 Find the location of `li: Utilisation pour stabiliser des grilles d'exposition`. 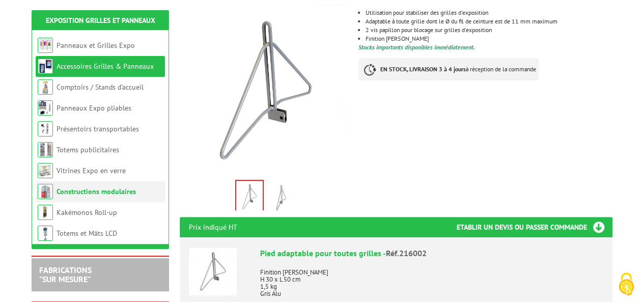

li: Utilisation pour stabiliser des grilles d'exposition is located at coordinates (489, 13).